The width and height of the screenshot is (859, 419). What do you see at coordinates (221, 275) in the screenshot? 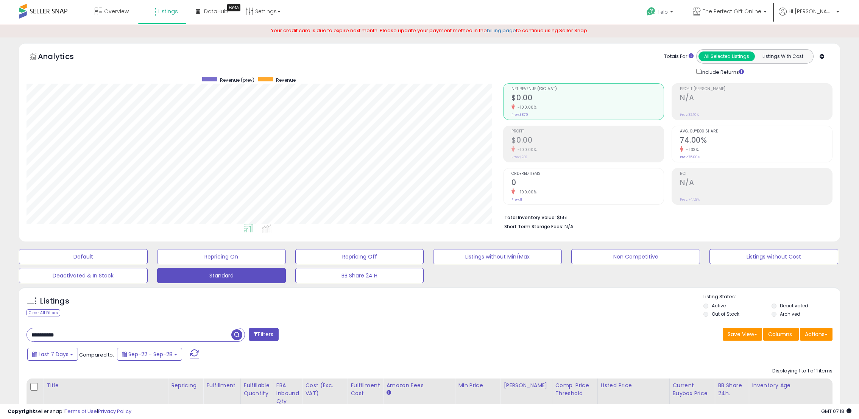
I see `button: Standard` at bounding box center [221, 275].